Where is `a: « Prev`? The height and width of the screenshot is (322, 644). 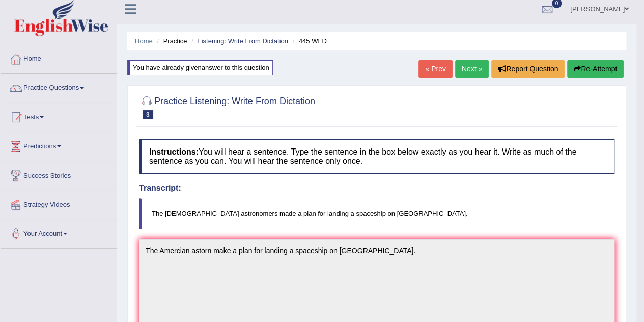
a: « Prev is located at coordinates (436, 69).